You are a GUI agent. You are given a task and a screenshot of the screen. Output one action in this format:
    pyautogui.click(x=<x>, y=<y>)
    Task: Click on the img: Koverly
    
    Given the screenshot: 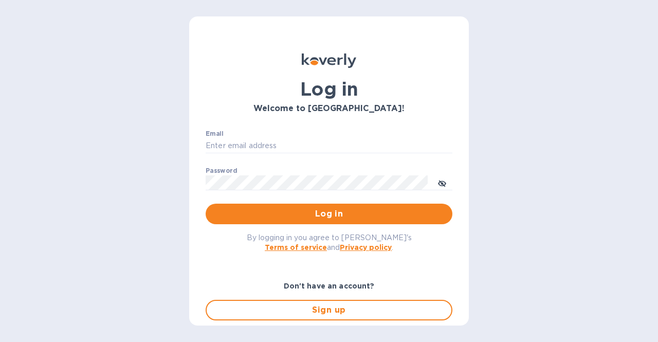 What is the action you would take?
    pyautogui.click(x=329, y=61)
    